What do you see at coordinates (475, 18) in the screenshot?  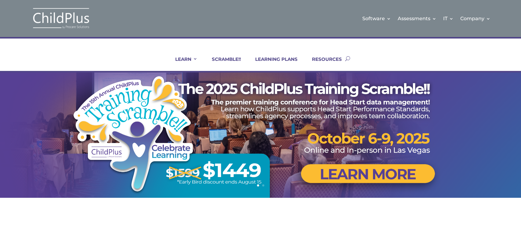 I see `a: Company` at bounding box center [475, 18].